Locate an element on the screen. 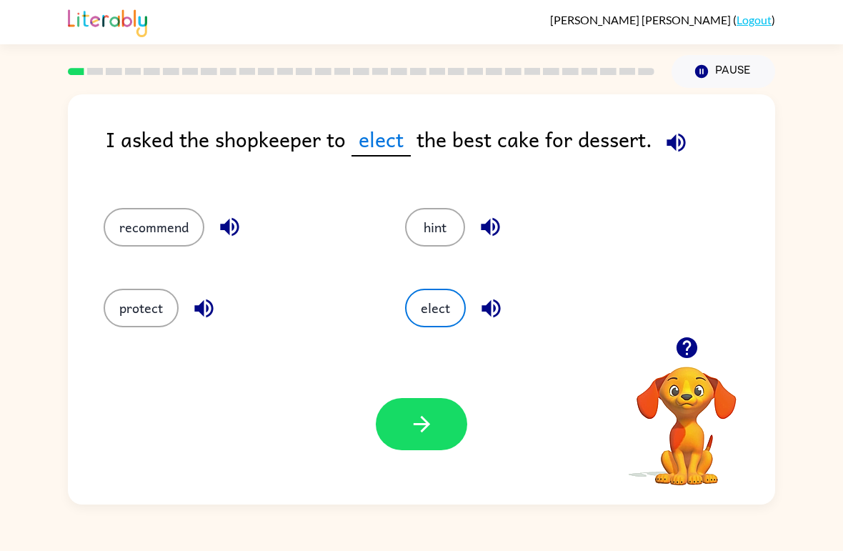  button: elect is located at coordinates (435, 308).